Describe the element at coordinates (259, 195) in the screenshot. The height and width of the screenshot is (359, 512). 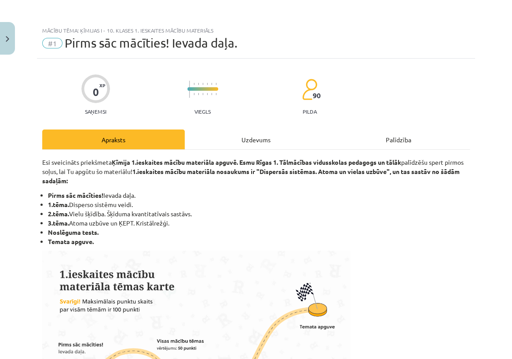
I see `li: Ievada daļa.` at that location.